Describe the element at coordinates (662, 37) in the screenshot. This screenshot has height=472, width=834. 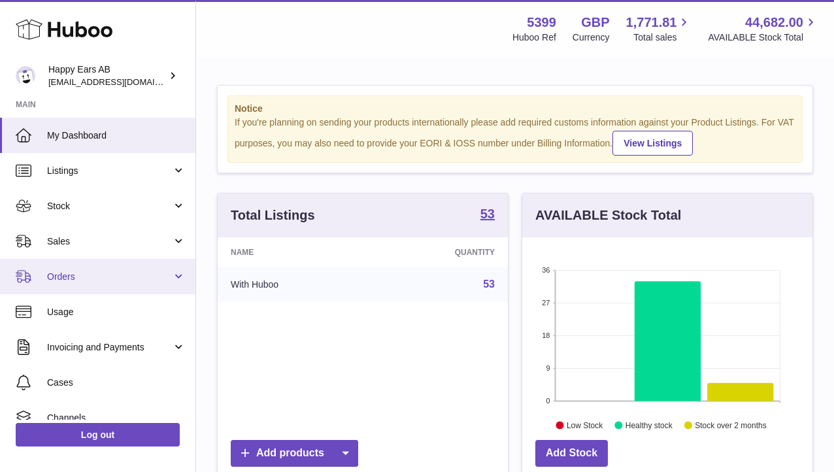
I see `span: Total sales` at that location.